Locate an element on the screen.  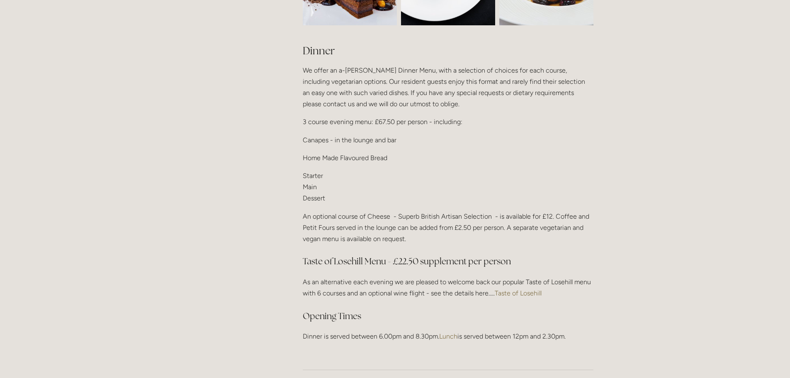
h3: Opening Times is located at coordinates (448, 316).